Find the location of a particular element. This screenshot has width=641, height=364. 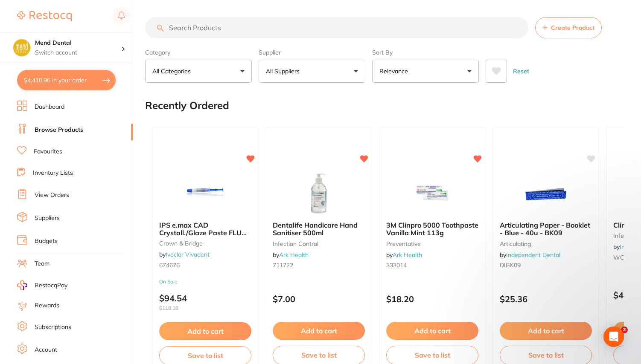

small: preventative is located at coordinates (433, 244).